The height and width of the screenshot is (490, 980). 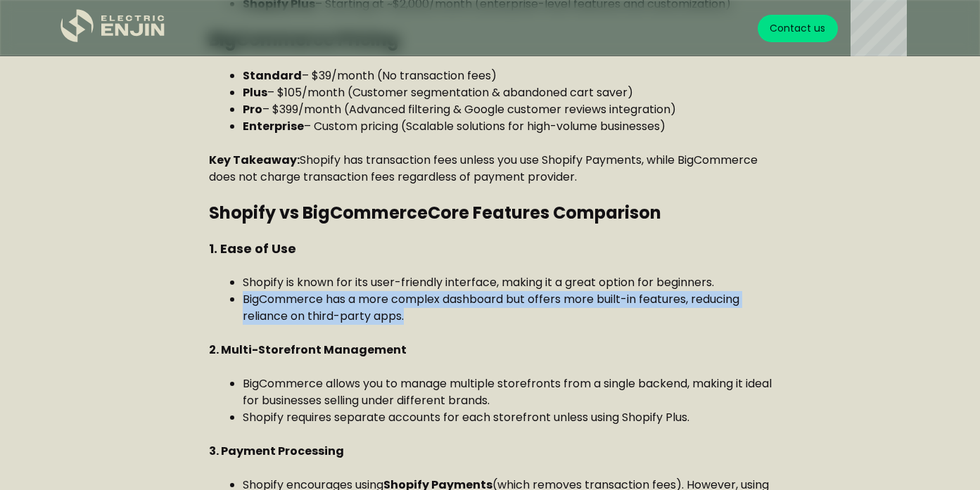 What do you see at coordinates (490, 168) in the screenshot?
I see `p: Shopify has transaction fees unless you use Shopify Payments, while BigCommerce does not charge t...` at bounding box center [490, 168].